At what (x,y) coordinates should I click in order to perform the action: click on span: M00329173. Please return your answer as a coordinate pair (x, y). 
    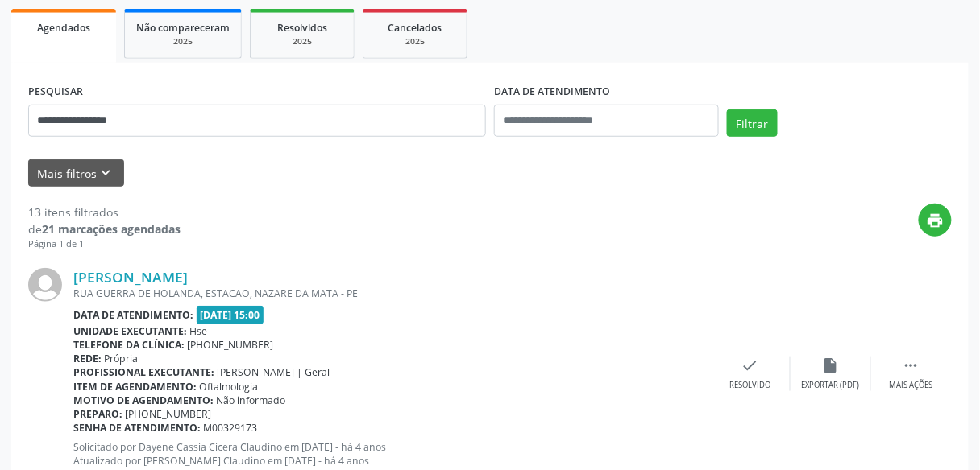
    Looking at the image, I should click on (230, 428).